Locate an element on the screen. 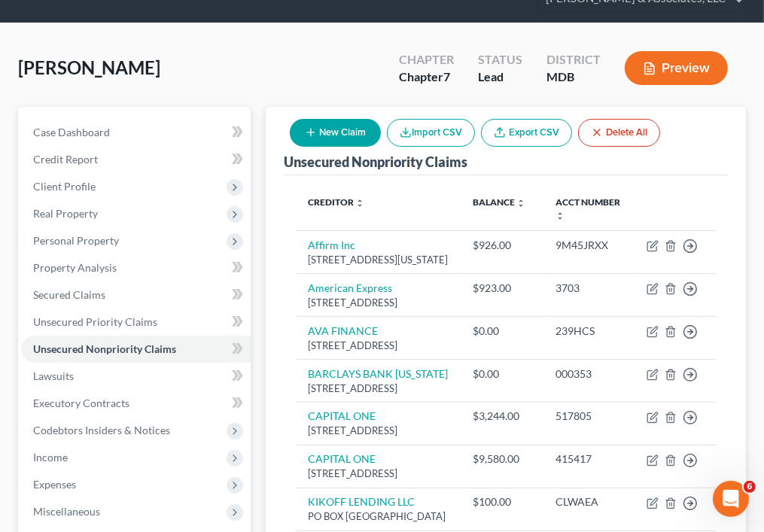 The image size is (764, 532). div: $923.00 is located at coordinates (503, 289).